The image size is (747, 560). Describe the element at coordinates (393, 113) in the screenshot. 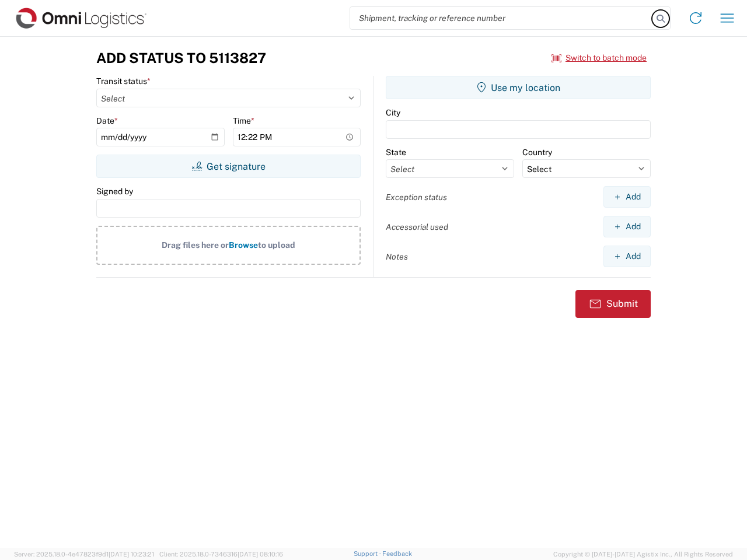

I see `label: City` at that location.